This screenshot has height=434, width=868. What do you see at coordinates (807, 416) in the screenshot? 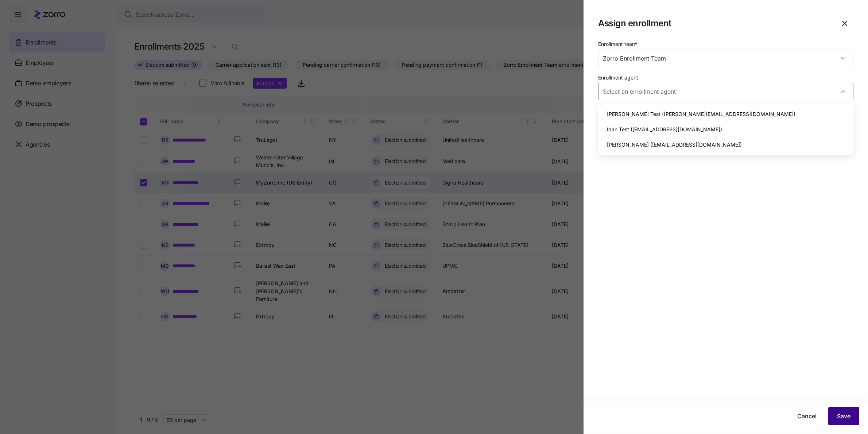
I see `button: Cancel` at bounding box center [807, 416].